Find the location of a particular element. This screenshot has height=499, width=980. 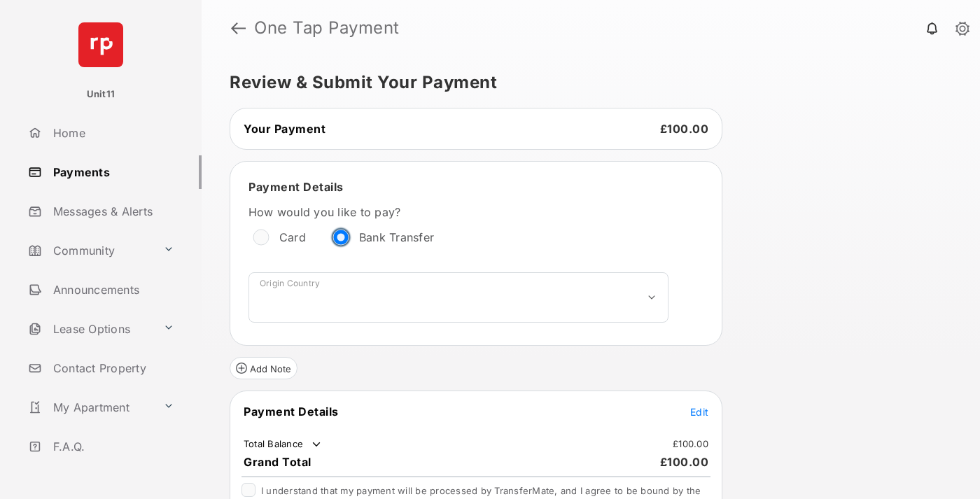

a: Contact Property is located at coordinates (112, 368).